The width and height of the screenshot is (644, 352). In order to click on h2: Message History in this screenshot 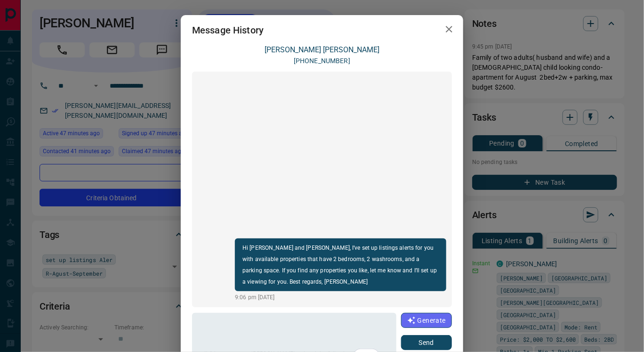, I will do `click(228, 30)`.